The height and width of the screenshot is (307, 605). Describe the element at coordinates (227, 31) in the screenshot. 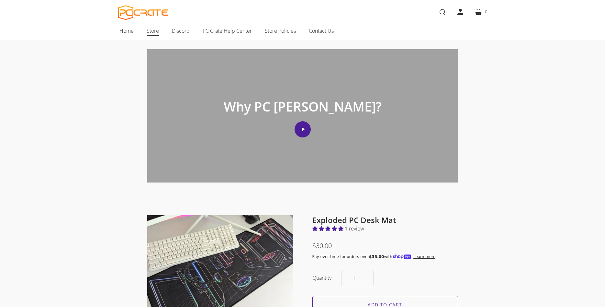

I see `span: PC Crate Help Center` at that location.